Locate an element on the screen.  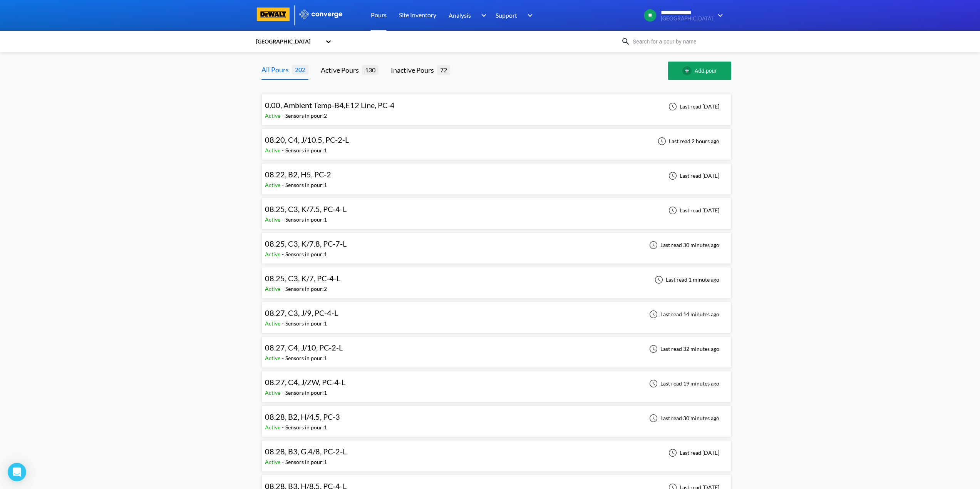
input: Search for a pour by name is located at coordinates (677, 42).